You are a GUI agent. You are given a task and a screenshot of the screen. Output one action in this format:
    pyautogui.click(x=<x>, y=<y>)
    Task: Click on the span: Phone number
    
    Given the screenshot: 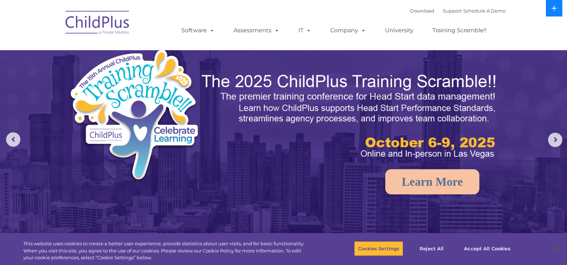 What is the action you would take?
    pyautogui.click(x=115, y=79)
    